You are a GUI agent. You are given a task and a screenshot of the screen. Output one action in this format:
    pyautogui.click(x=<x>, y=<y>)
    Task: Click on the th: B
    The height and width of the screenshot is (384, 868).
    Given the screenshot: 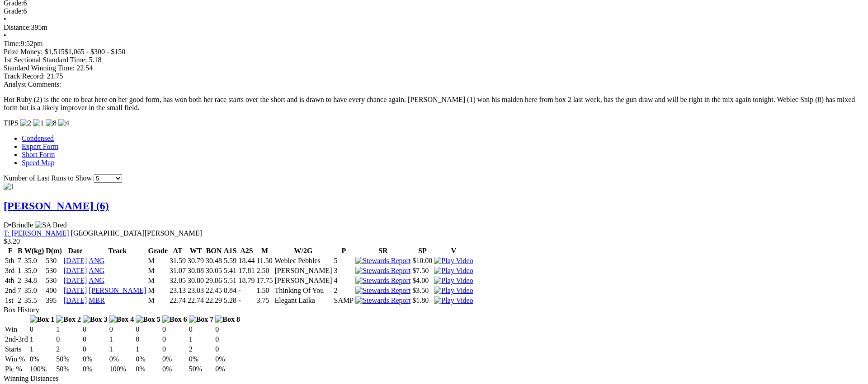 What is the action you would take?
    pyautogui.click(x=20, y=251)
    